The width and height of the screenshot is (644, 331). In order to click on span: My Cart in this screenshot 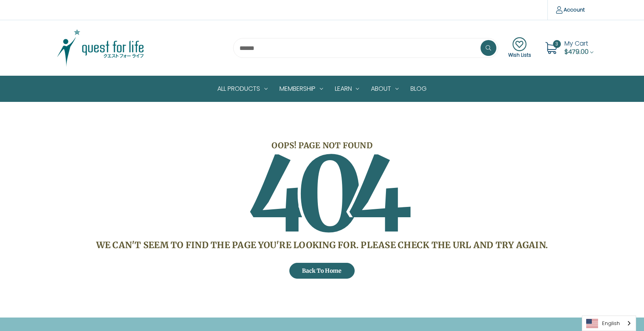, I will do `click(576, 43)`.